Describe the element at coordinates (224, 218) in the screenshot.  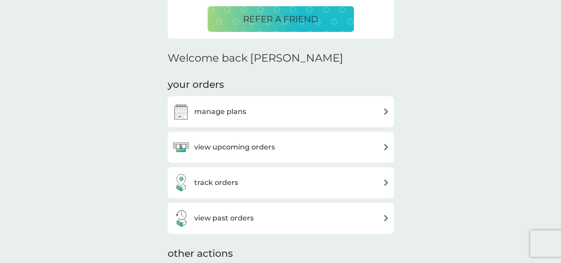
I see `h3: view past orders` at that location.